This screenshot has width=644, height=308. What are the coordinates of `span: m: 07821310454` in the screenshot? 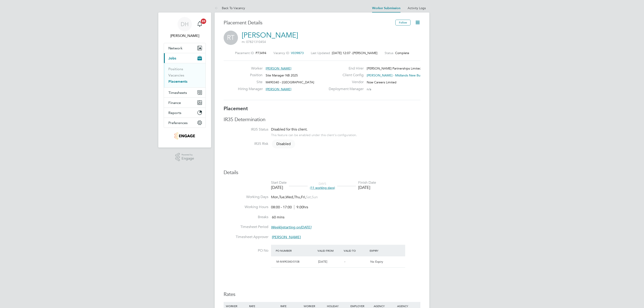 It's located at (254, 42).